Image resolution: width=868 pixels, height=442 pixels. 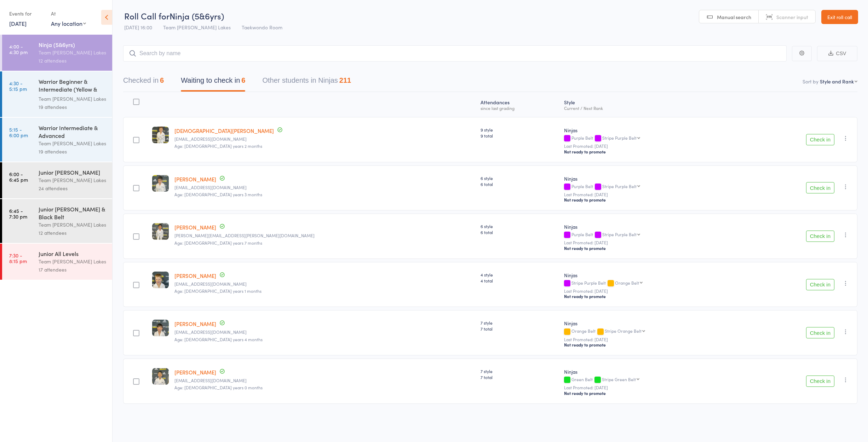 I want to click on small: mr_charalambous@hotmail.com, so click(x=325, y=187).